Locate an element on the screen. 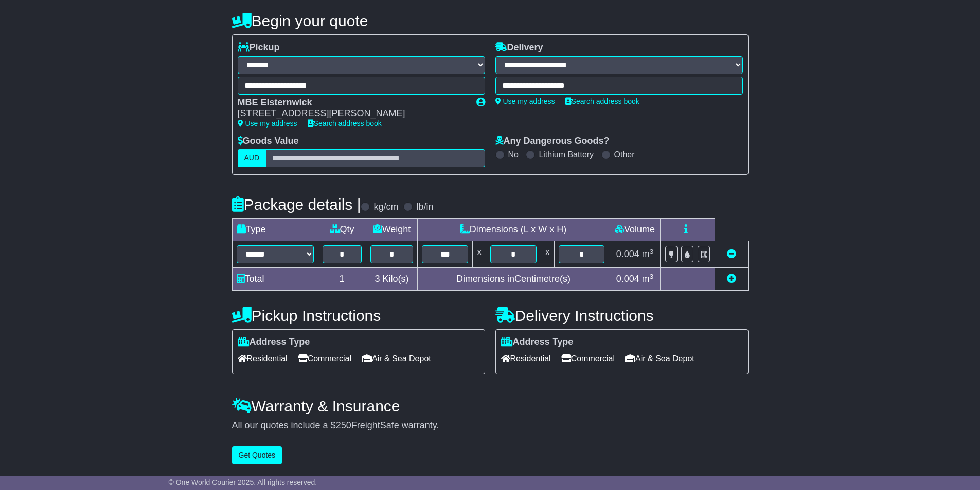 This screenshot has width=980, height=490. td: Volume is located at coordinates (635, 230).